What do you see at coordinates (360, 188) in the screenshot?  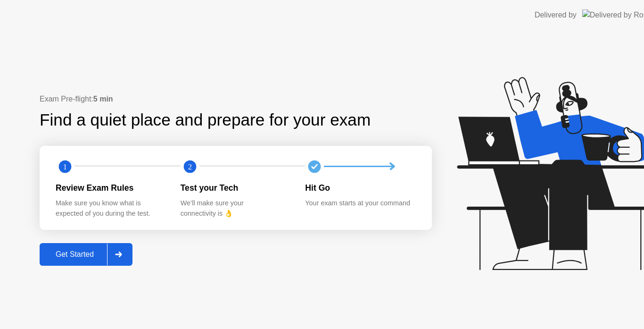 I see `div: Hit Go` at bounding box center [360, 188].